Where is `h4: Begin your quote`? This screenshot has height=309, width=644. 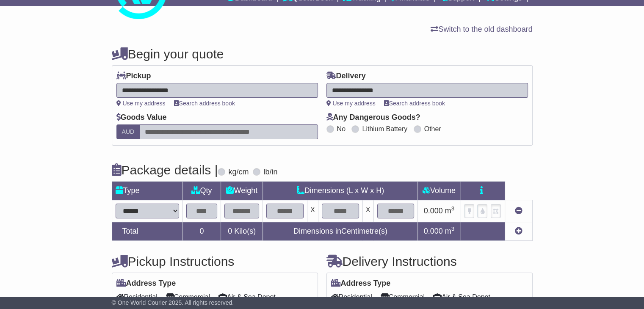 h4: Begin your quote is located at coordinates (322, 54).